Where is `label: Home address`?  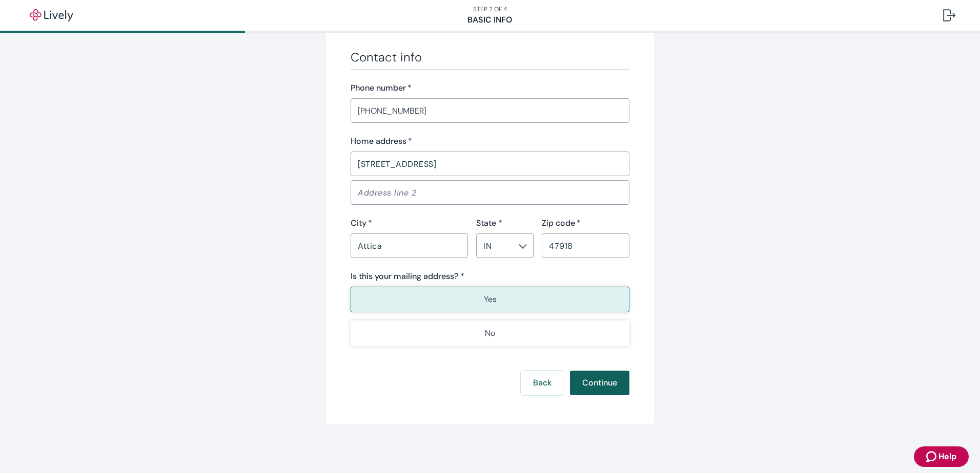 label: Home address is located at coordinates (381, 141).